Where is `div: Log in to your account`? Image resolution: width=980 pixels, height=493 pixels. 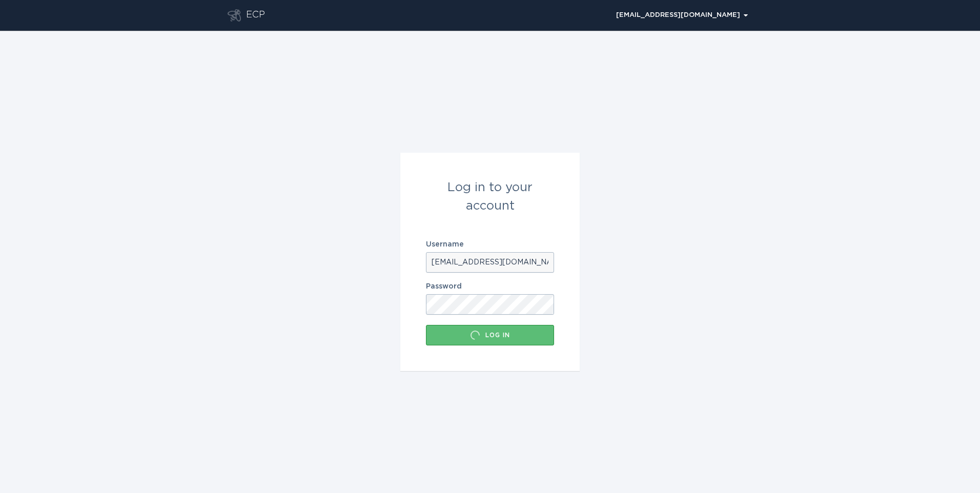 div: Log in to your account is located at coordinates (490, 197).